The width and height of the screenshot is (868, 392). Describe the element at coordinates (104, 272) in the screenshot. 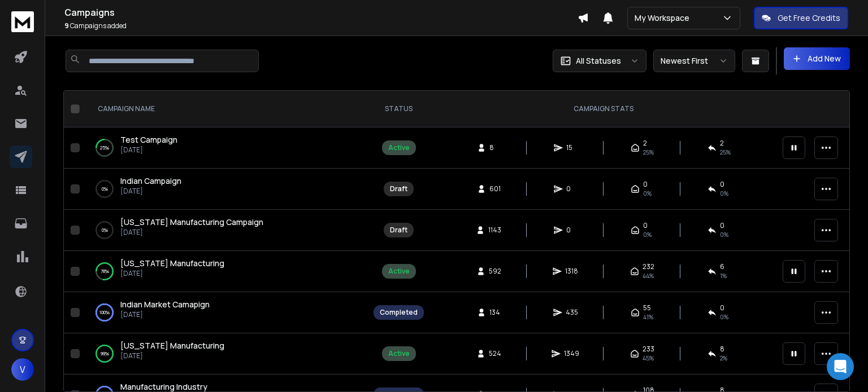

I see `p: 78 %` at that location.